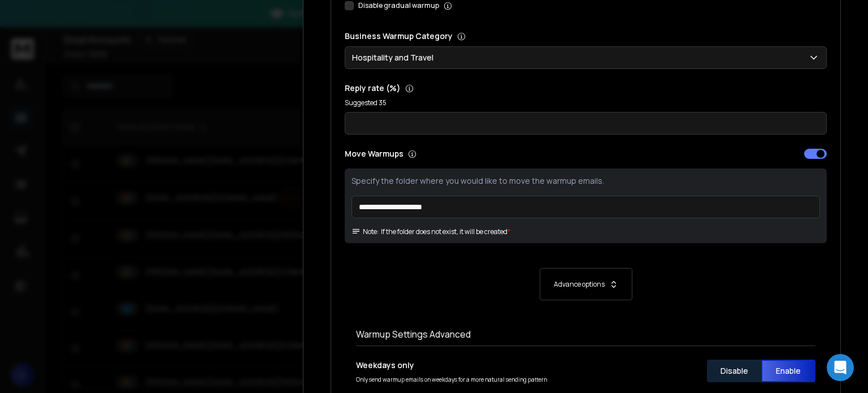 This screenshot has width=868, height=393. What do you see at coordinates (585, 284) in the screenshot?
I see `button: Advance options` at bounding box center [585, 284].